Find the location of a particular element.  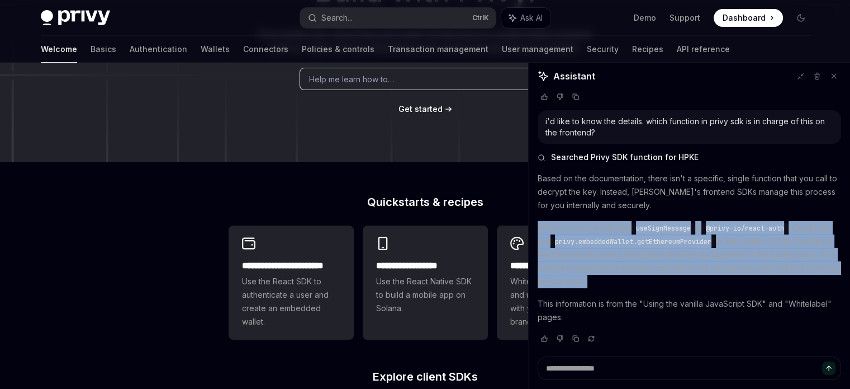

a: Security is located at coordinates (603, 49).